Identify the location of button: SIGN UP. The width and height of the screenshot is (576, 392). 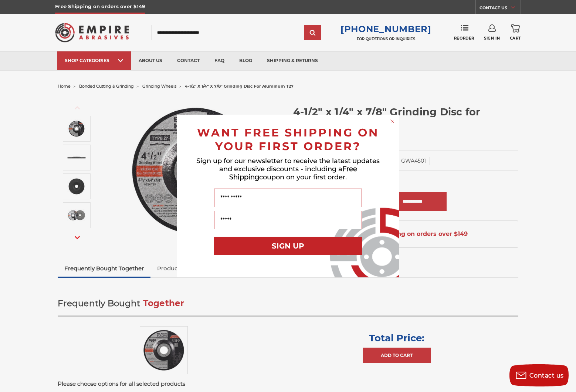
(288, 246).